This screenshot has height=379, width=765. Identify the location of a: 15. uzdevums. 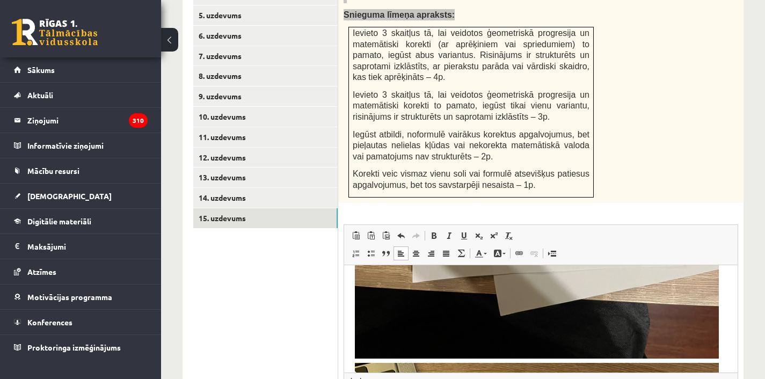
(265, 218).